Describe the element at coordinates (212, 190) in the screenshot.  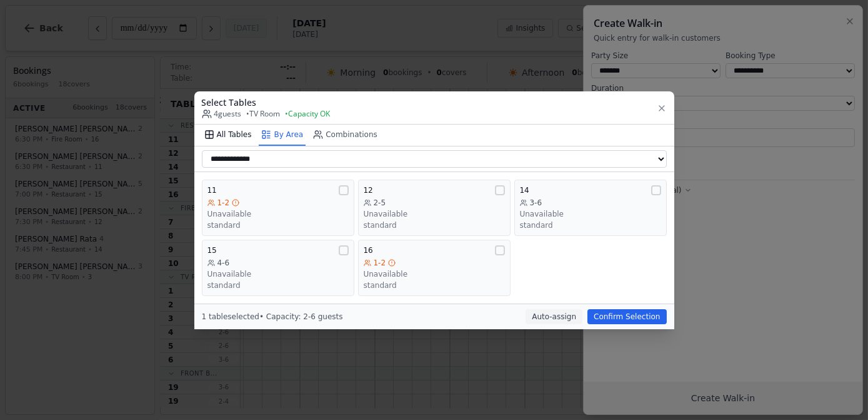
I see `span: 11` at that location.